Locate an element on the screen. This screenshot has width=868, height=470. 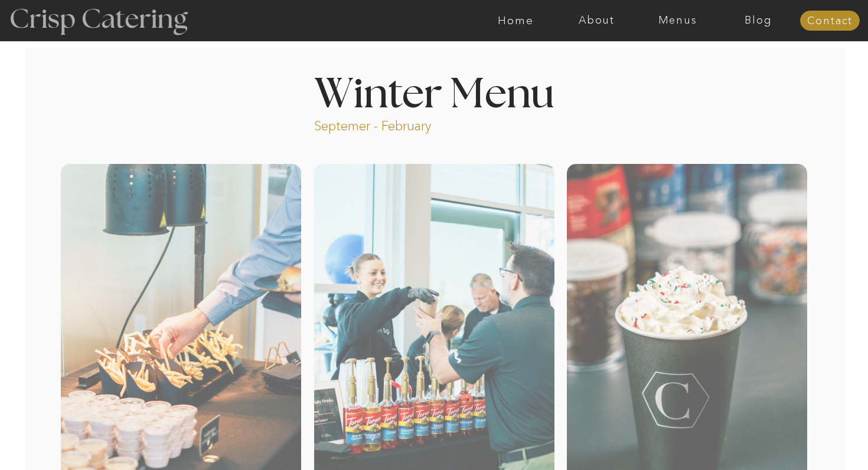
a: Menus is located at coordinates (677, 21).